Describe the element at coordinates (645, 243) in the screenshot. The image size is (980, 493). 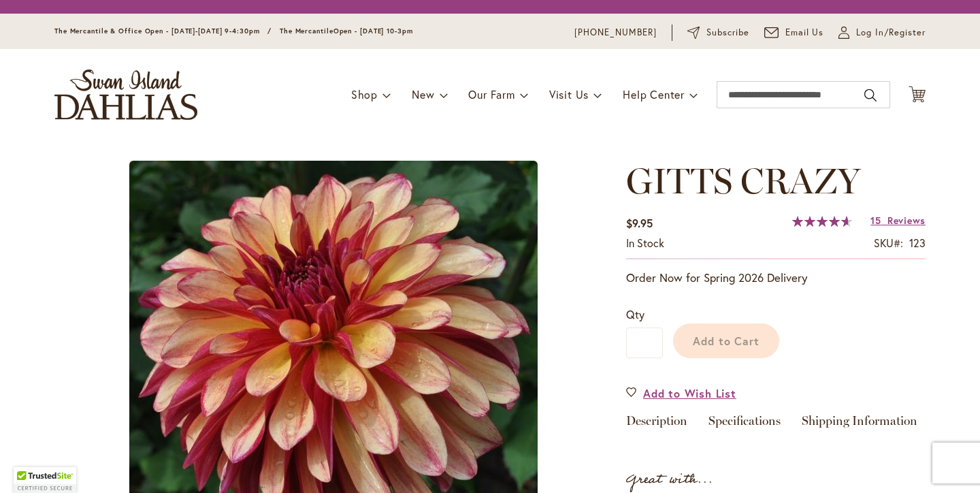
I see `div: Availability` at that location.